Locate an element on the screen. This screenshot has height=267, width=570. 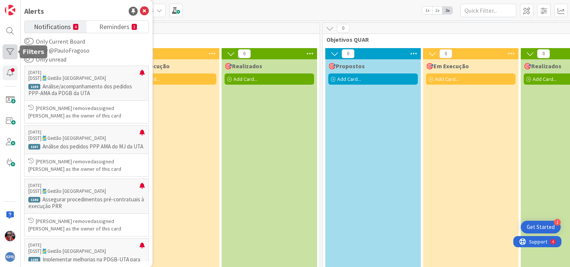
img: avatar is located at coordinates (10, 257).